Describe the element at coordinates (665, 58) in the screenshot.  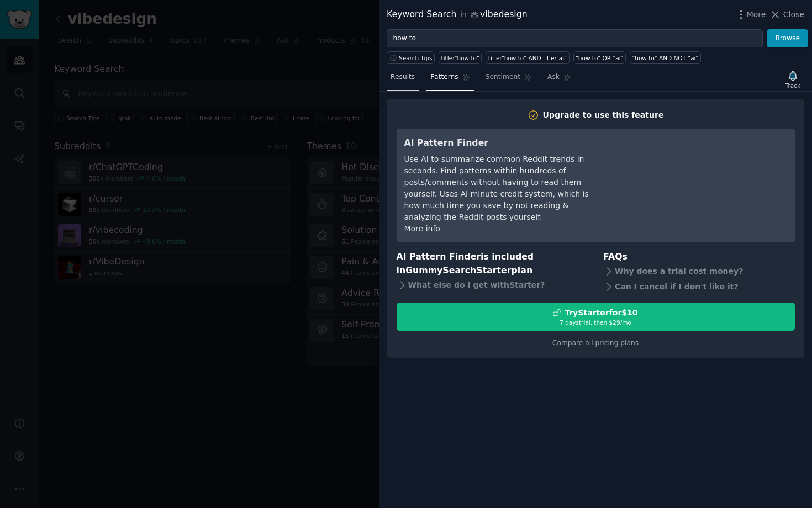
I see `div: "how to" AND NOT "ai"` at that location.